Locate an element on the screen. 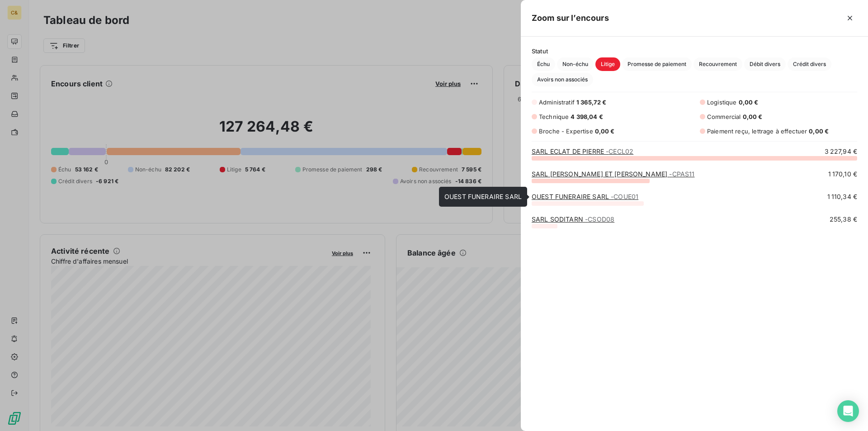 Image resolution: width=868 pixels, height=431 pixels. div: Open Intercom Messenger is located at coordinates (848, 412).